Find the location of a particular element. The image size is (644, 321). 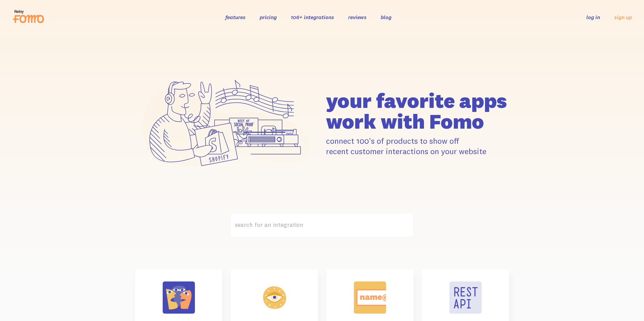

a: sign up is located at coordinates (623, 17).